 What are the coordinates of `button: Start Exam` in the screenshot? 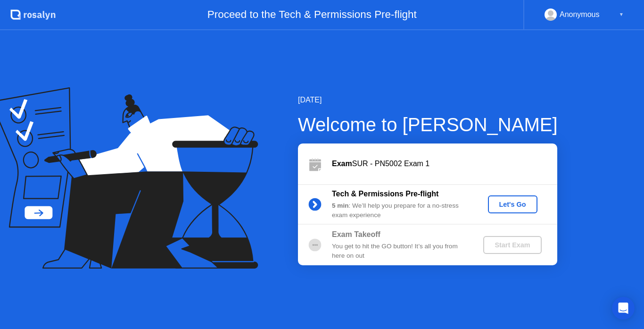 It's located at (512, 245).